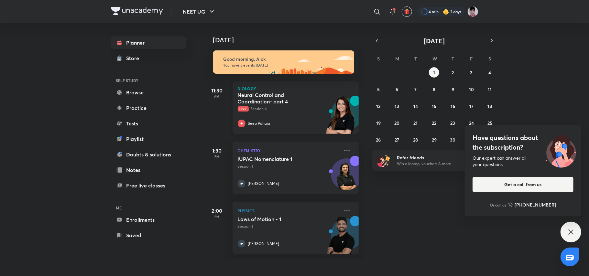 This screenshot has height=276, width=589. I want to click on h5: 1:30, so click(217, 151).